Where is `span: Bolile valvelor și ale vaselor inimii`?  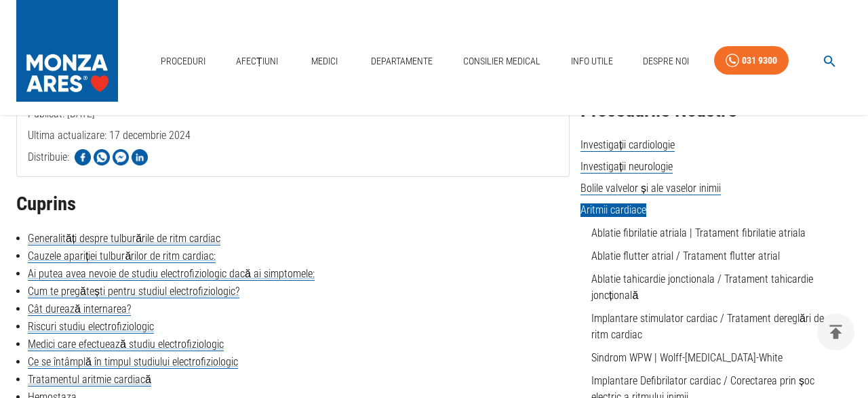
span: Bolile valvelor și ale vaselor inimii is located at coordinates (650, 188).